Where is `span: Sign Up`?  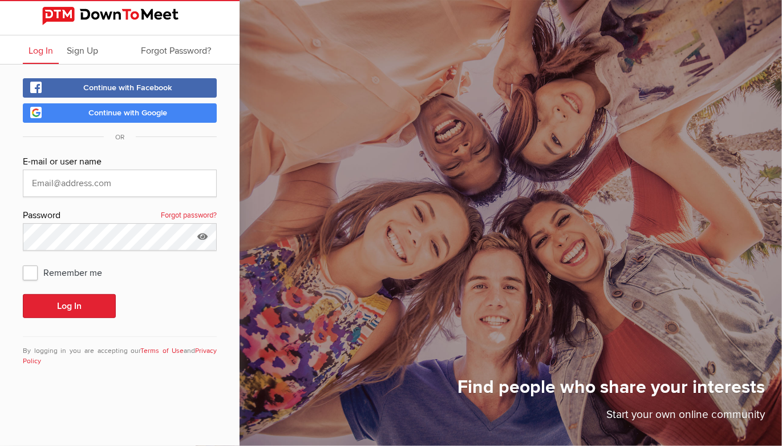
span: Sign Up is located at coordinates (82, 51).